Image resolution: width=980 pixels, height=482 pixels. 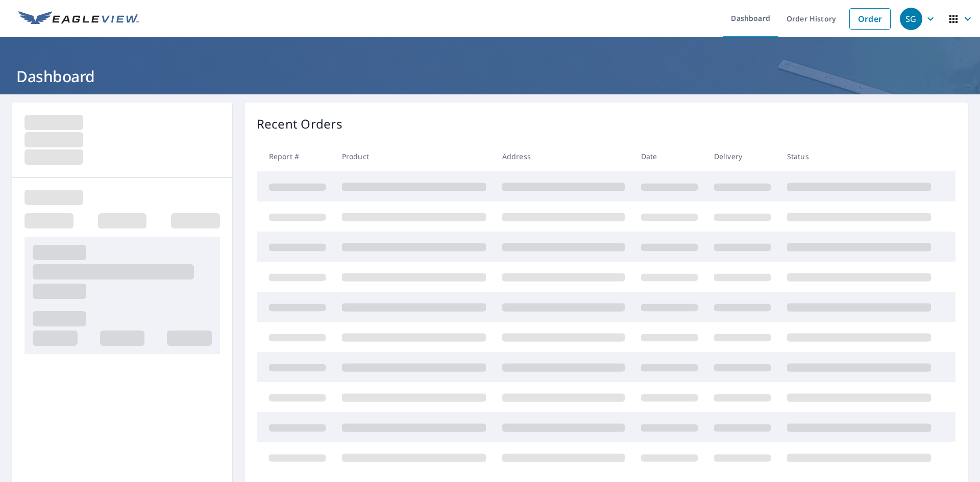 I want to click on th: Address, so click(x=563, y=156).